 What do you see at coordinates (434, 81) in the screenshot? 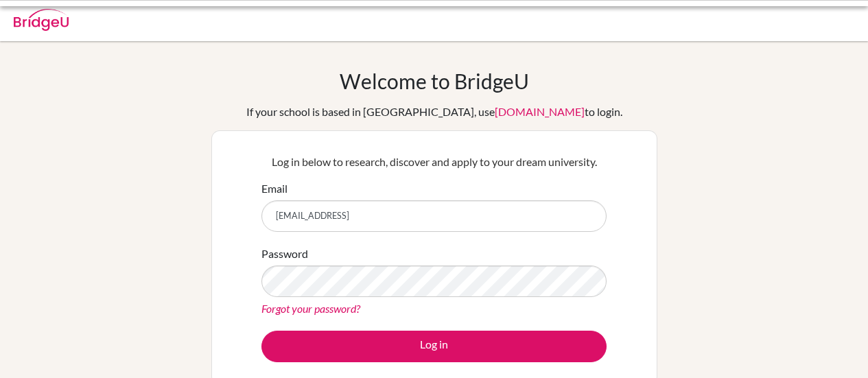
I see `h1: Welcome to BridgeU` at bounding box center [434, 81].